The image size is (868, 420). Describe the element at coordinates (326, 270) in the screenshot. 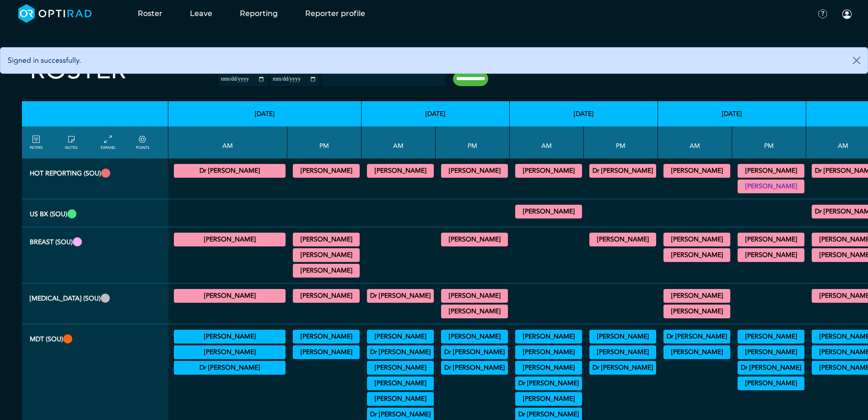

I see `div: MRI Breast 15:00 - 16:00` at that location.